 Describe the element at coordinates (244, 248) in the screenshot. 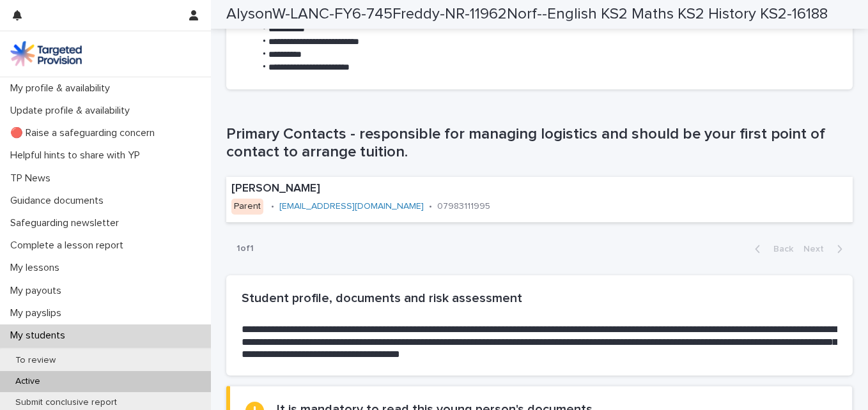

I see `p: 1 of 1` at that location.